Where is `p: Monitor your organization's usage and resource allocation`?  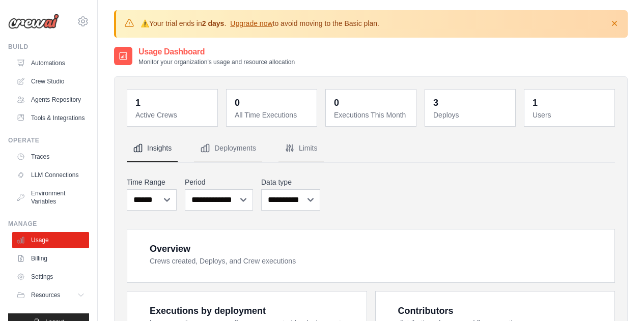
p: Monitor your organization's usage and resource allocation is located at coordinates (216, 62).